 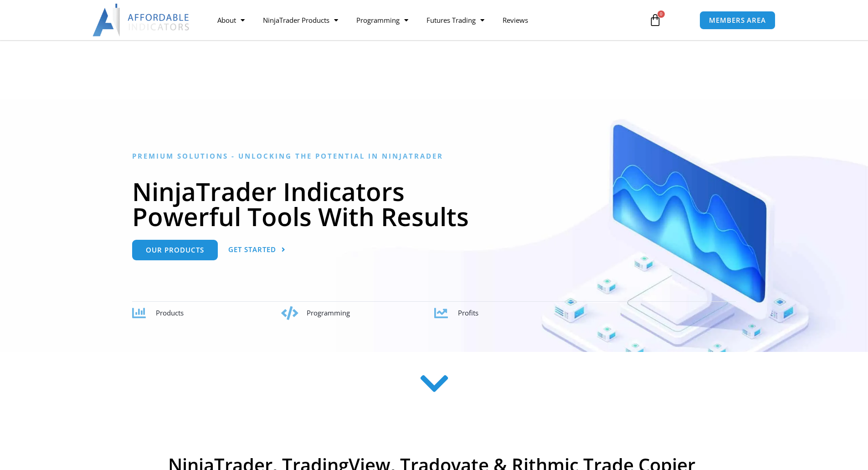 What do you see at coordinates (737, 20) in the screenshot?
I see `a: MEMBERS AREA` at bounding box center [737, 20].